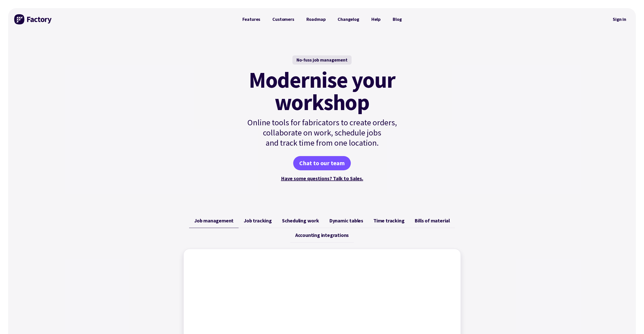 Image resolution: width=644 pixels, height=334 pixels. I want to click on div: No-fuss job management, so click(322, 60).